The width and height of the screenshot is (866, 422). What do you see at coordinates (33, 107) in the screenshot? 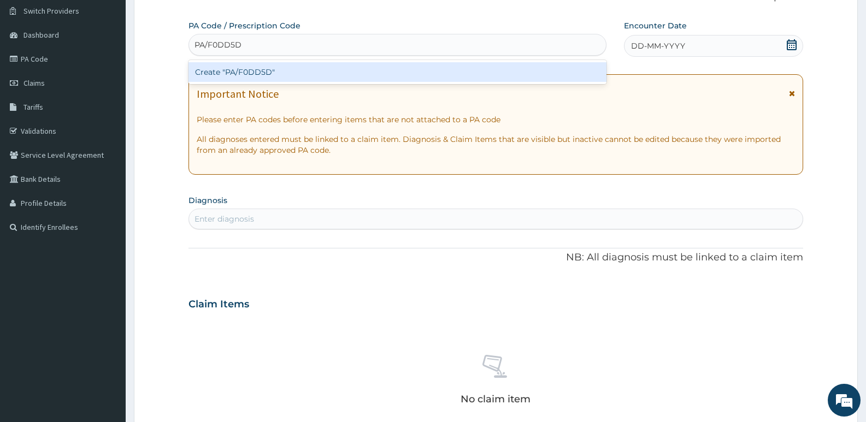
I see `span: Tariffs` at bounding box center [33, 107].